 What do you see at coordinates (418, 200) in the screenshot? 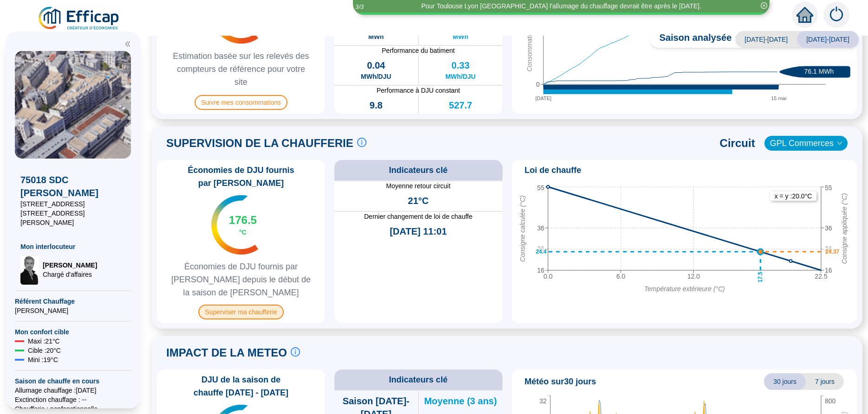
I see `span: 21°C` at bounding box center [418, 200].